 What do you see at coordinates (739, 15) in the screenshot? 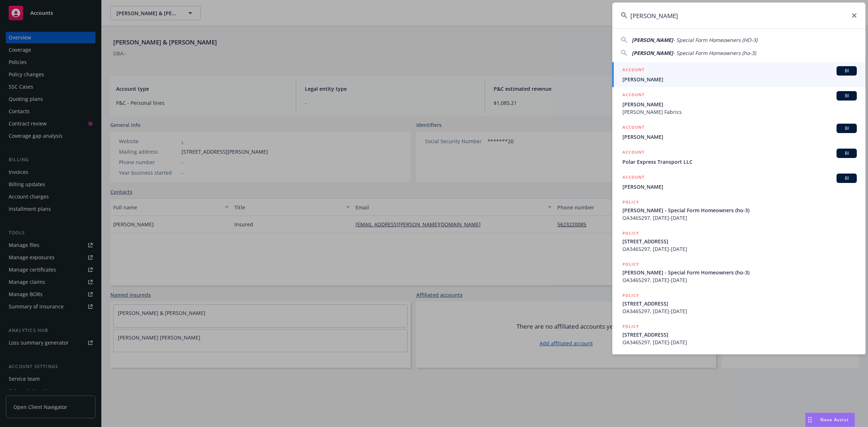
I see `input: Search...` at bounding box center [739, 15].